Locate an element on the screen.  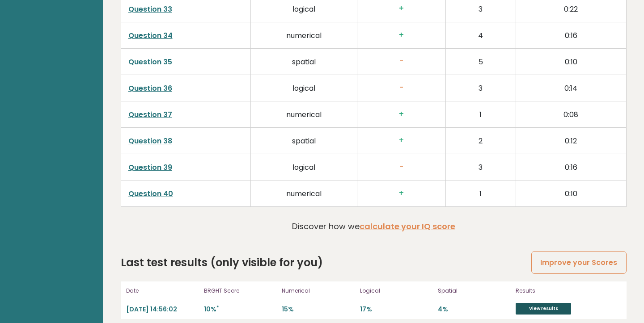
a: Question 35 is located at coordinates (150, 62).